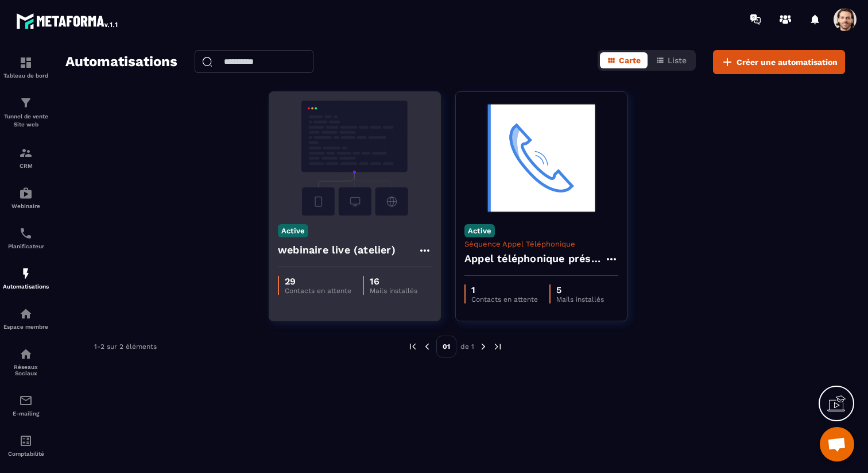 Image resolution: width=868 pixels, height=473 pixels. Describe the element at coordinates (541, 244) in the screenshot. I see `p: Séquence Appel Téléphonique` at that location.